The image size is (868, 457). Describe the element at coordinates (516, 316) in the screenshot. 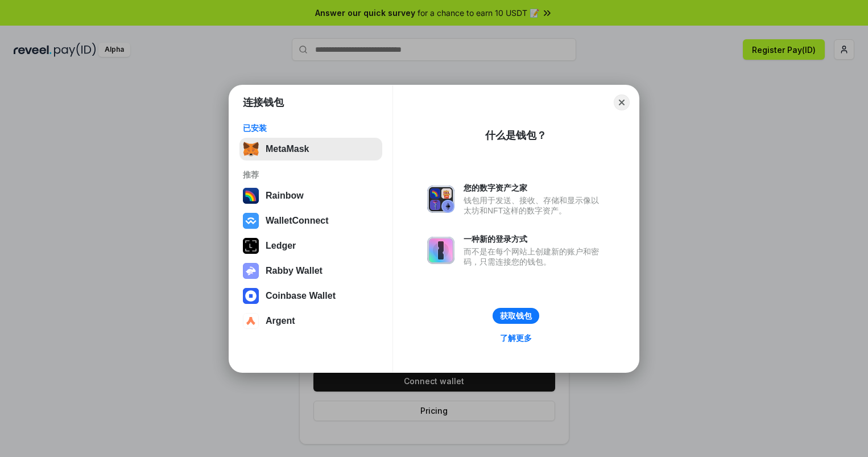

I see `div: 获取钱包` at that location.